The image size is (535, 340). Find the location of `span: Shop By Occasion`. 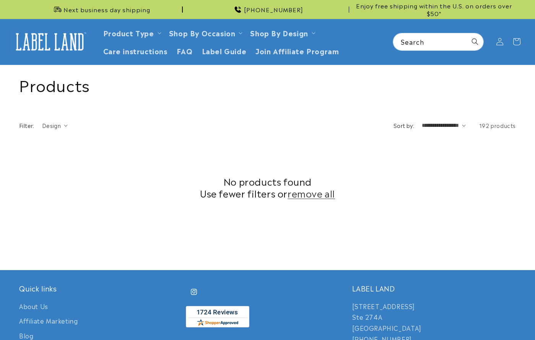

span: Shop By Occasion is located at coordinates (202, 32).